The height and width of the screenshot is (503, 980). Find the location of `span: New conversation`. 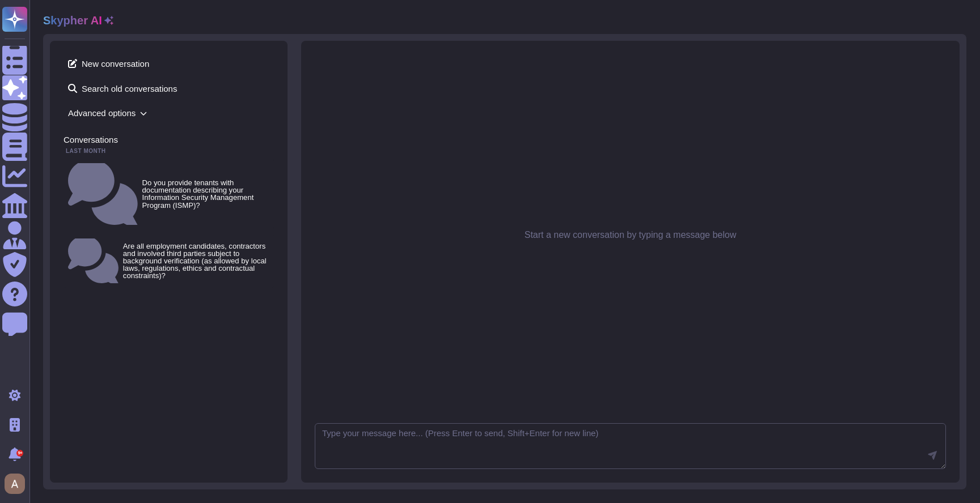

span: New conversation is located at coordinates (169, 63).